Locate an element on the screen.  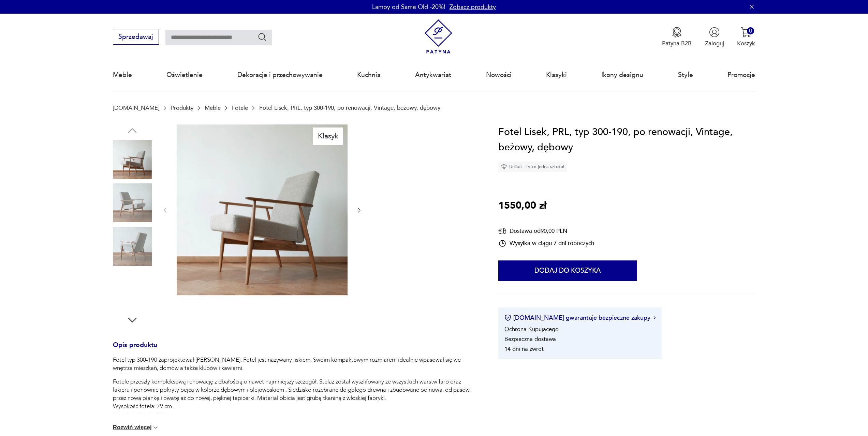
img: Ikona certyfikatu is located at coordinates (508, 318).